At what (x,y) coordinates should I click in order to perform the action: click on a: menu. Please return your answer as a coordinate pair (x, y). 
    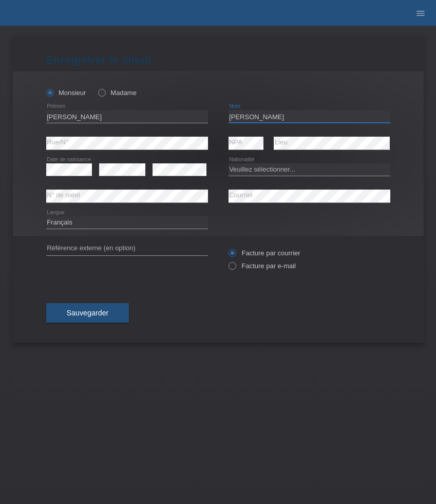
    Looking at the image, I should click on (420, 13).